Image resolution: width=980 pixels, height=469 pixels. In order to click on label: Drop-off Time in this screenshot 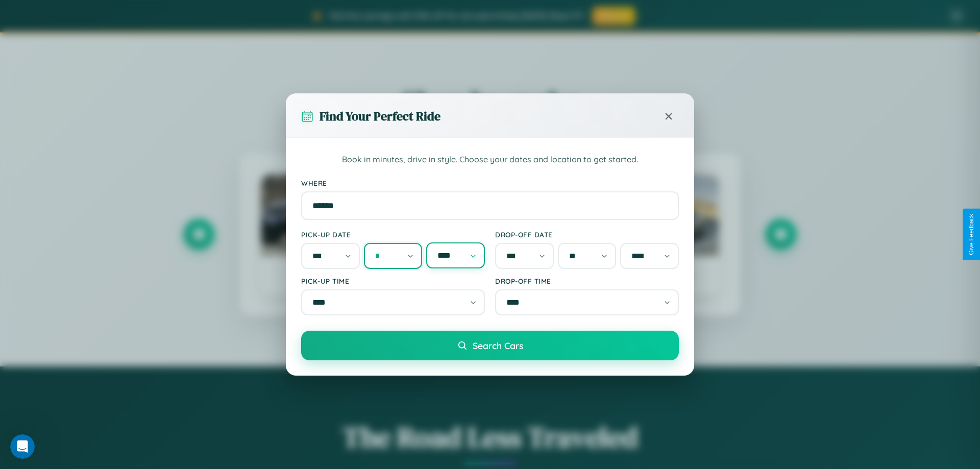, I will do `click(587, 281)`.